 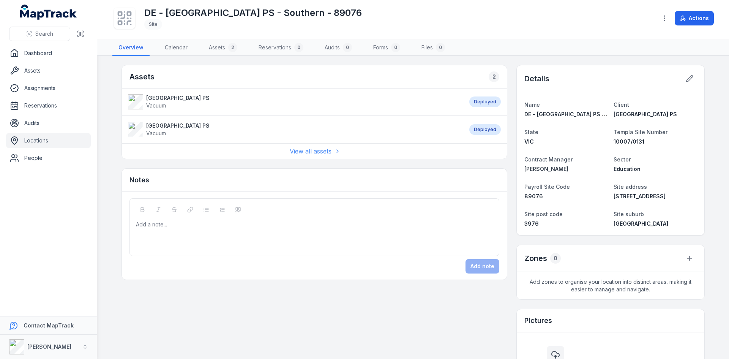 I want to click on a: Assets, so click(x=48, y=71).